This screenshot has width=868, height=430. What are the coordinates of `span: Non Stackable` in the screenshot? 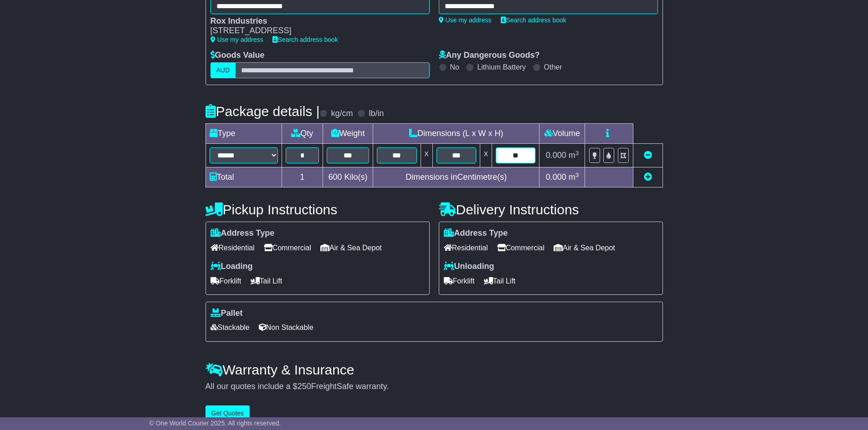 It's located at (286, 327).